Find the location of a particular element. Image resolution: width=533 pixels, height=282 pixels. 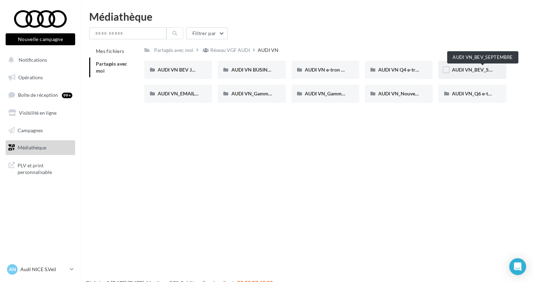

span: Opérations is located at coordinates (31, 77).